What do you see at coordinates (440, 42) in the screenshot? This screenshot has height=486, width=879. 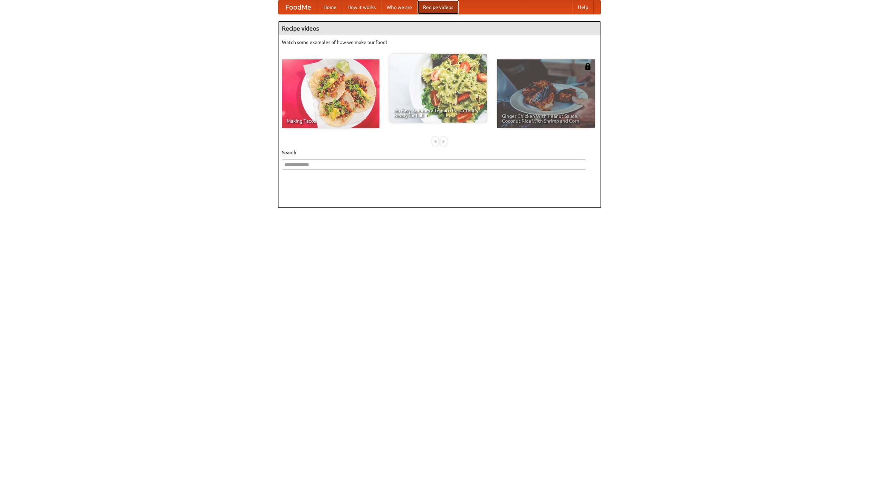 I see `p: Watch some examples of how we make our food!` at bounding box center [440, 42].